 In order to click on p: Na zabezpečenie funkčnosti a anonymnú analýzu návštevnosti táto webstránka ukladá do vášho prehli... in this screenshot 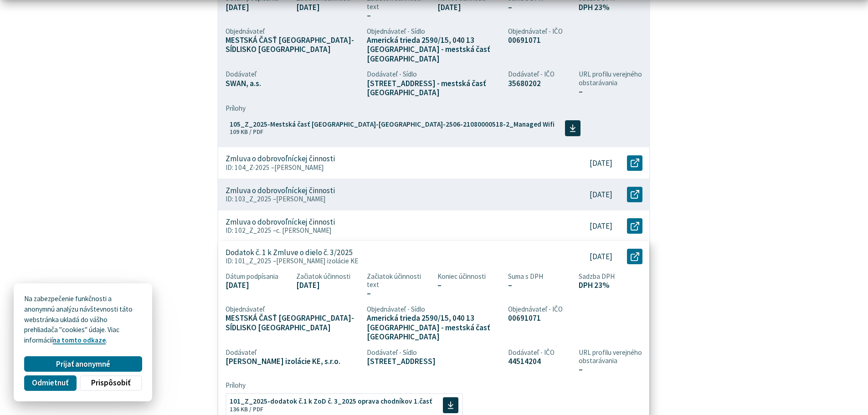, I will do `click(83, 320)`.